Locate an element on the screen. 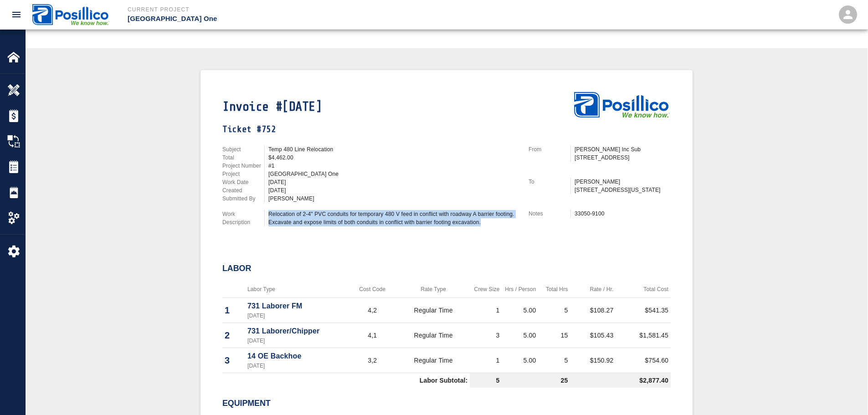 Image resolution: width=868 pixels, height=415 pixels. td: 15 is located at coordinates (554, 335).